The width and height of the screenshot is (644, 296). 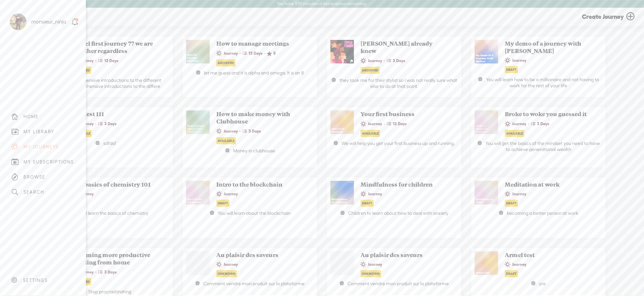 What do you see at coordinates (48, 22) in the screenshot?
I see `div: monsieur_ninja` at bounding box center [48, 22].